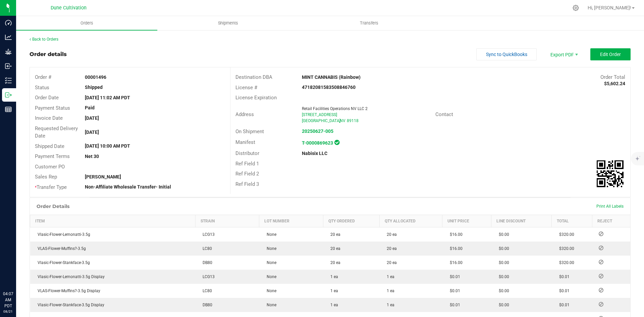  Describe the element at coordinates (68, 8) in the screenshot. I see `span: Dune Cultivation` at that location.